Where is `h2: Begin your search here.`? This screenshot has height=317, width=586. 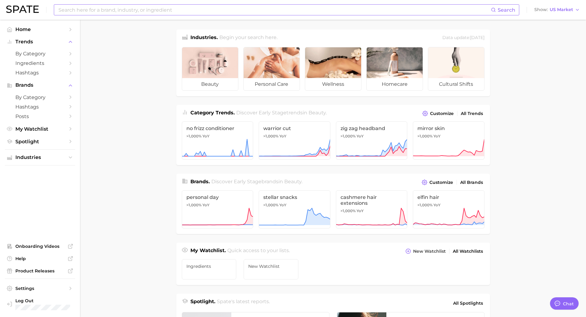 h2: Begin your search here. is located at coordinates (248, 38).